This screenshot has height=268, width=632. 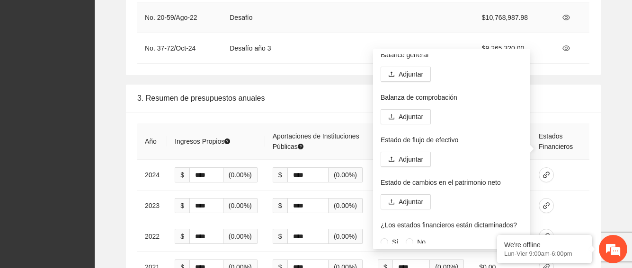 What do you see at coordinates (156, 212) in the screenshot?
I see `em: Enviar` at bounding box center [156, 212].